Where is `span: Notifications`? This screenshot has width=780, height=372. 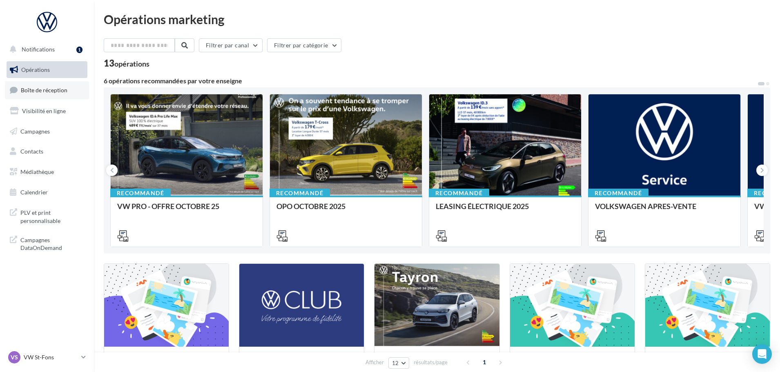 span: Notifications is located at coordinates (38, 49).